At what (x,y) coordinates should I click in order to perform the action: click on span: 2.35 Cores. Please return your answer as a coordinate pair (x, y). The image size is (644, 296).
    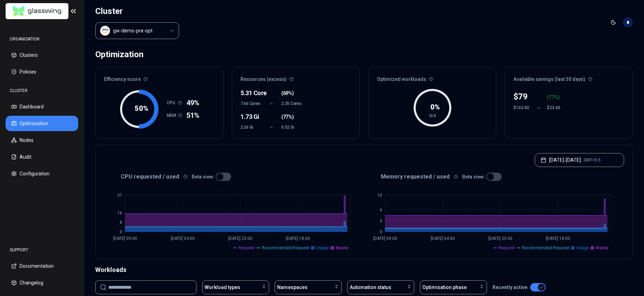
    Looking at the image, I should click on (291, 104).